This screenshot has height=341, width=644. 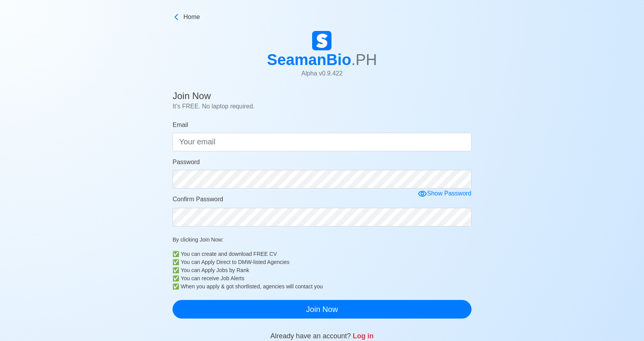 I want to click on h1: SeamanBio, so click(x=322, y=60).